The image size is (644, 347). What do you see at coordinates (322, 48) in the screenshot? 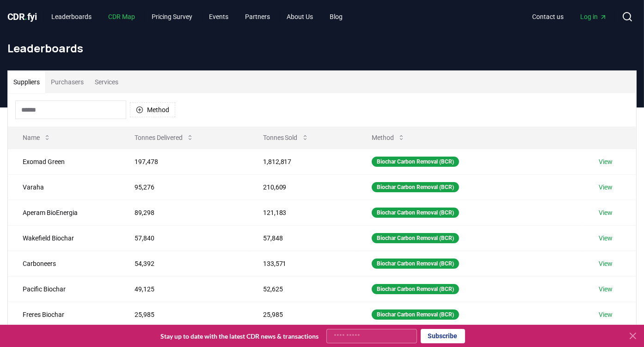
I see `h1: Leaderboards` at bounding box center [322, 48].